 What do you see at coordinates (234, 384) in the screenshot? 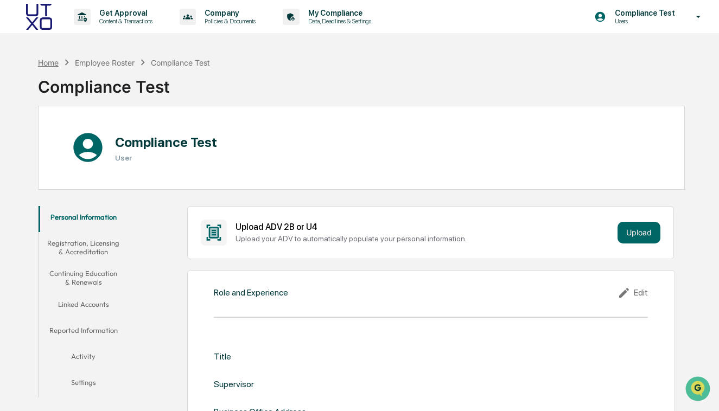
I see `div: Supervisor` at bounding box center [234, 384].